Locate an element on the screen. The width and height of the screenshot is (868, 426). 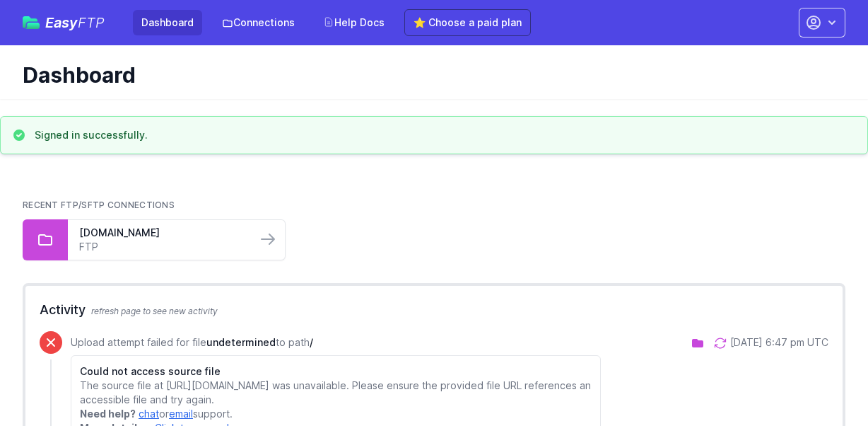
span: undetermined is located at coordinates (241, 342).